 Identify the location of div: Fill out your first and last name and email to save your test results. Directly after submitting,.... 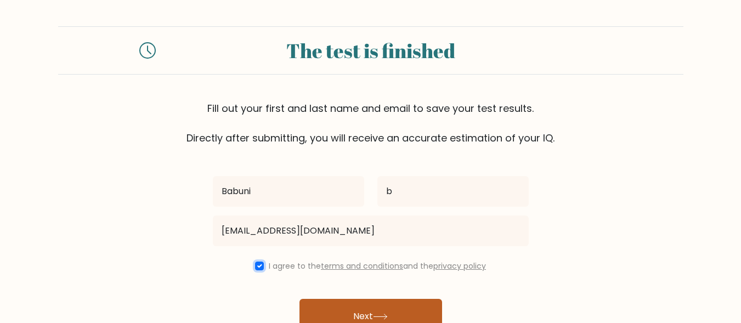
(371, 123).